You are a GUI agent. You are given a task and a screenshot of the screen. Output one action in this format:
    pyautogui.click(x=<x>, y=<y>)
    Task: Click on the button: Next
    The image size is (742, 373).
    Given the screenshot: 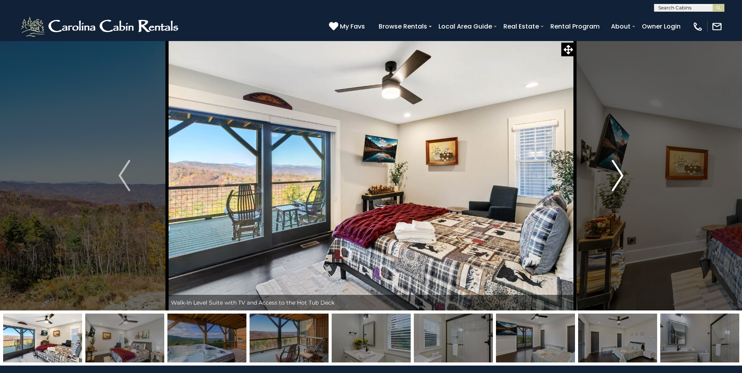 What is the action you would take?
    pyautogui.click(x=618, y=176)
    